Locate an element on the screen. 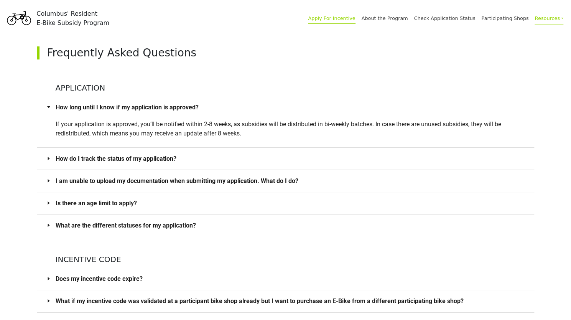  div: Does my incentive code expire? is located at coordinates (286, 279).